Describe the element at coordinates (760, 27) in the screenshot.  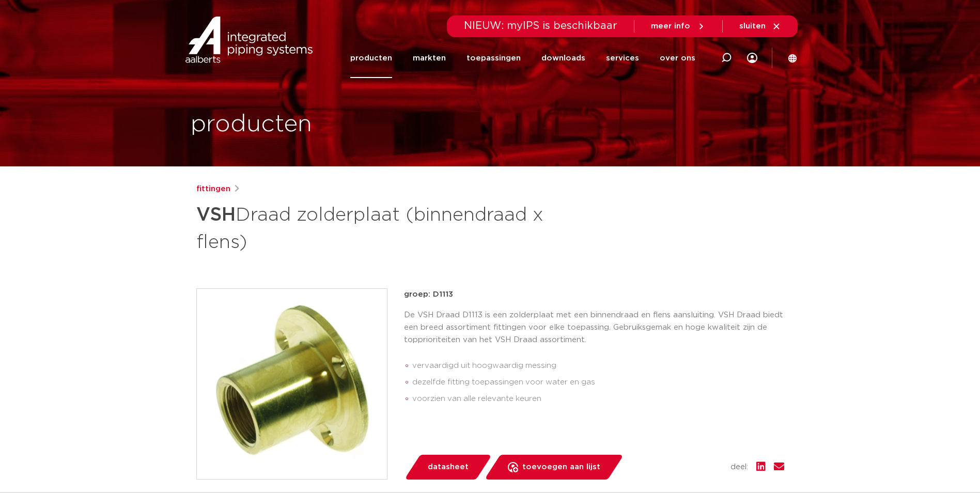
I see `a: sluiten` at that location.